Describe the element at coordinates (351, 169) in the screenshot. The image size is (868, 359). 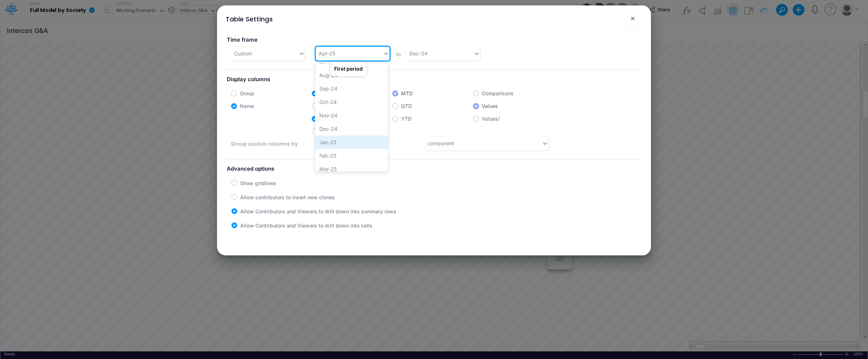
I see `div: Mar-25` at that location.